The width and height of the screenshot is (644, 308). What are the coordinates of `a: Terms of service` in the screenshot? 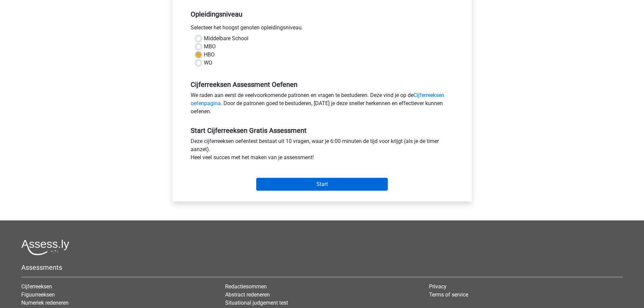 It's located at (449, 294).